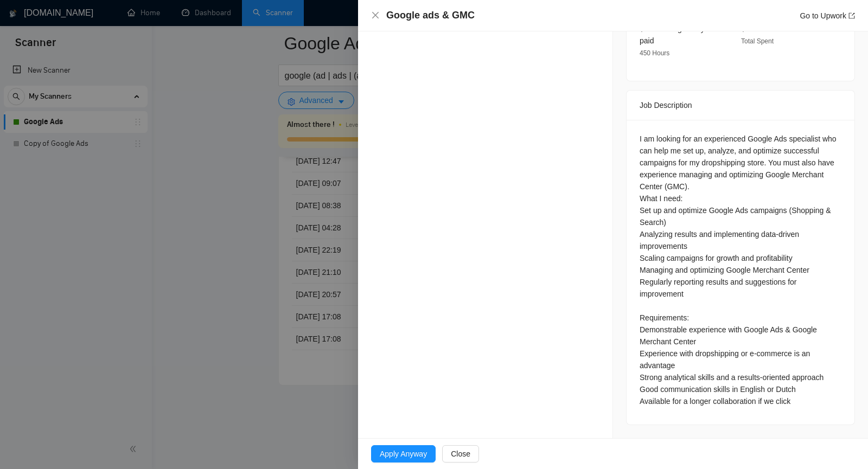 This screenshot has width=868, height=469. I want to click on span: Total Spent, so click(757, 41).